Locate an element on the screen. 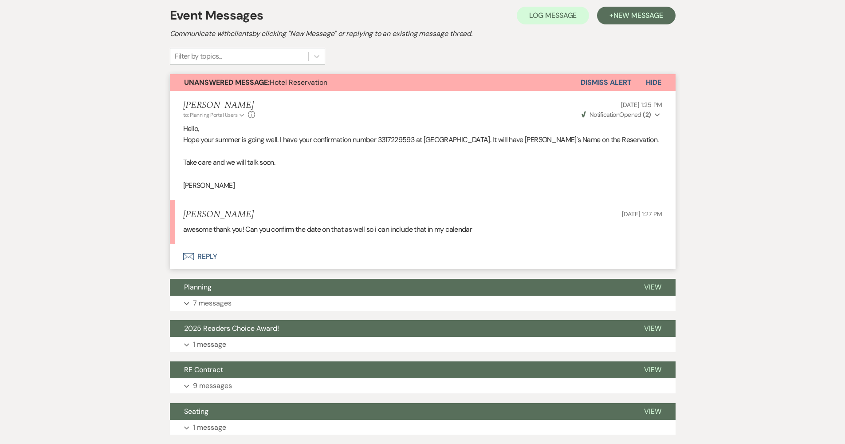 This screenshot has height=444, width=845. button: NotificationOpened (2) is located at coordinates (621, 114).